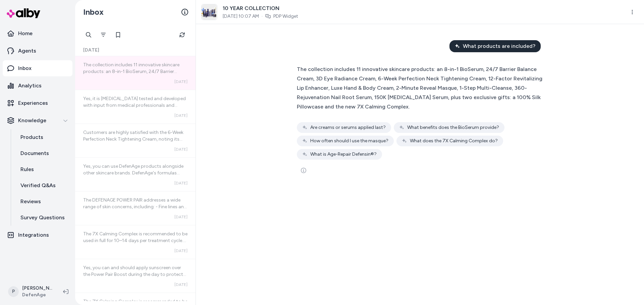 Image resolution: width=644 pixels, height=305 pixels. I want to click on button: Filter, so click(103, 35).